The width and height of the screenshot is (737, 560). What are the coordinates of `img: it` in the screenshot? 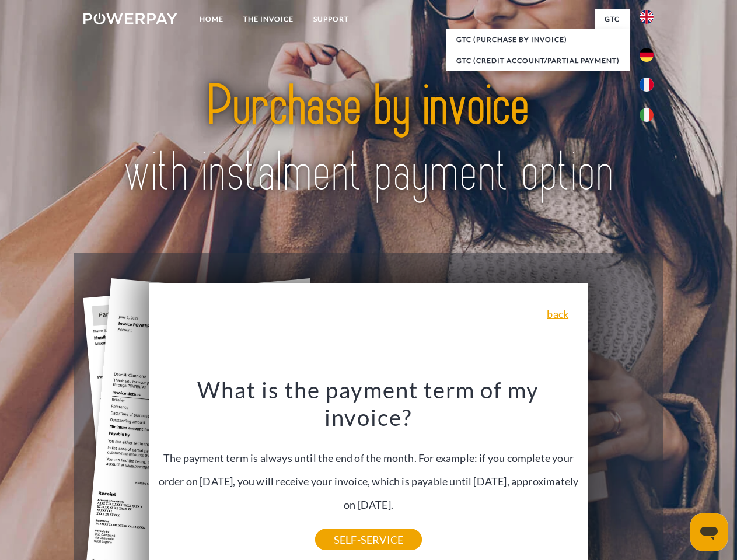 It's located at (646, 115).